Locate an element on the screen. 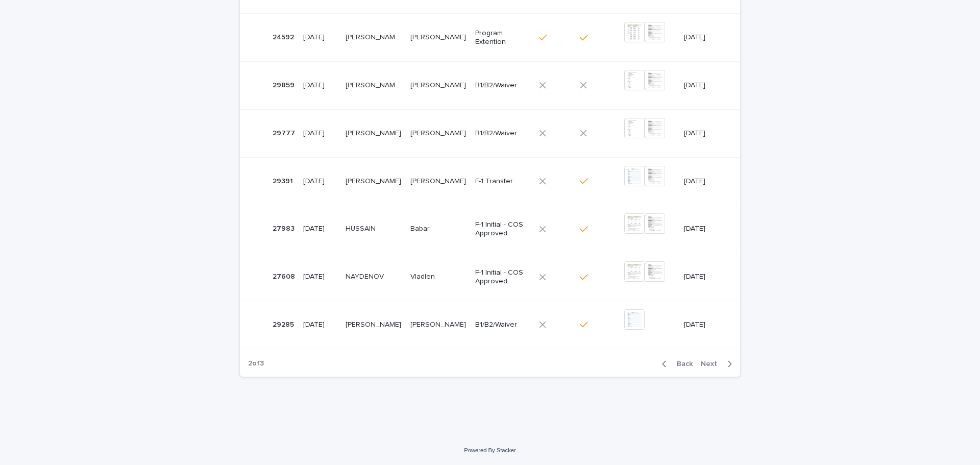 The width and height of the screenshot is (980, 465). button: Back is located at coordinates (675, 364).